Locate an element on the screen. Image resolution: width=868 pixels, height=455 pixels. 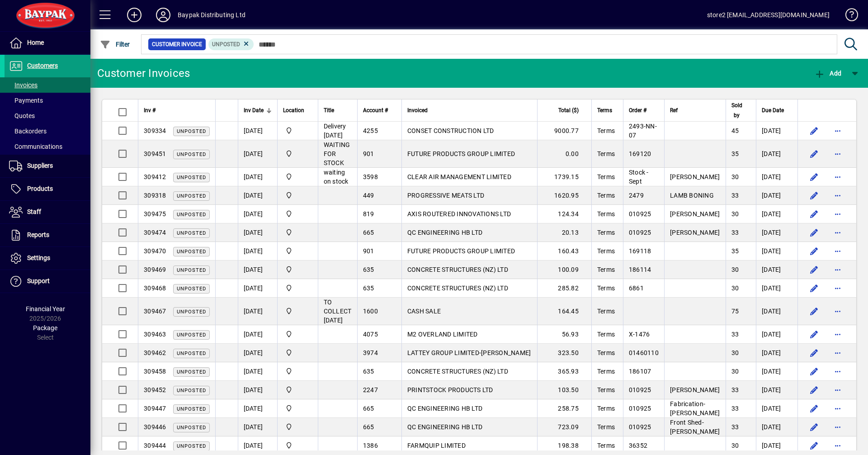
span: M2 OVERLAND LIMITED is located at coordinates (442, 334).